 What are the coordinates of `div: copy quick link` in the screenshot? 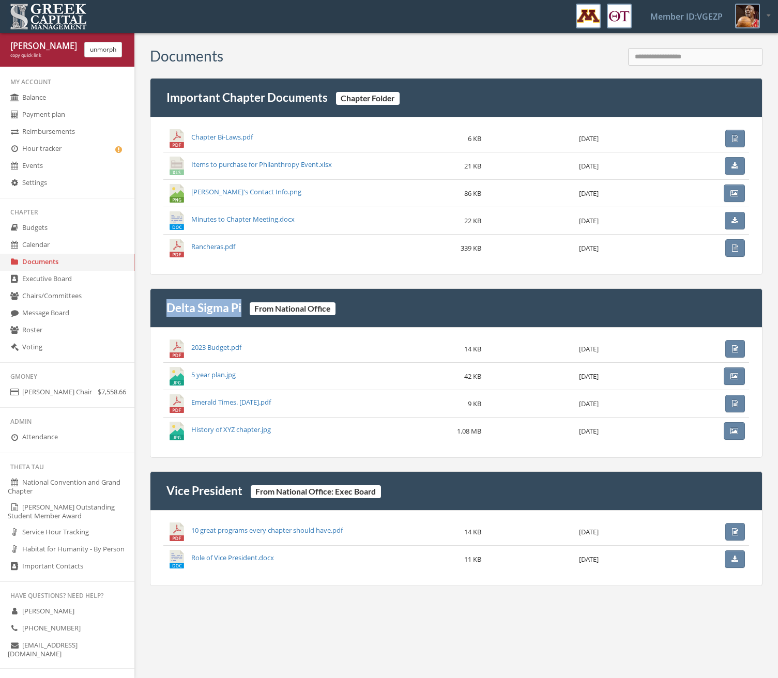 It's located at (43, 55).